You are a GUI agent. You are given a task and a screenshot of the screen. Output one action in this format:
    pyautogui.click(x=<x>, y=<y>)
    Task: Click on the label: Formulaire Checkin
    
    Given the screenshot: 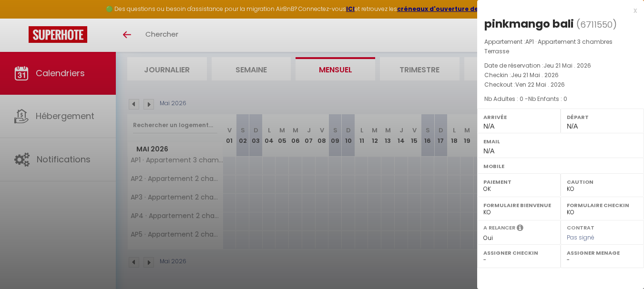 What is the action you would take?
    pyautogui.click(x=602, y=206)
    